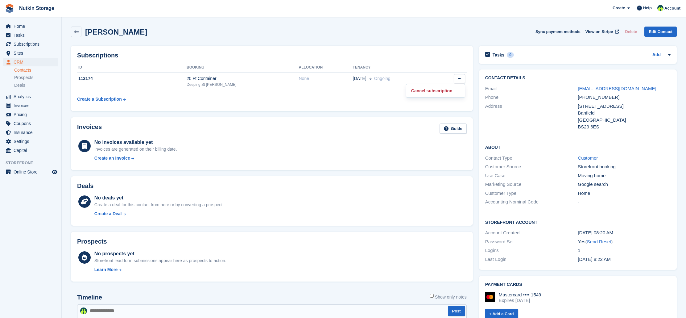 Image resolution: width=686 pixels, height=318 pixels. I want to click on div: Marketing Source, so click(532, 184).